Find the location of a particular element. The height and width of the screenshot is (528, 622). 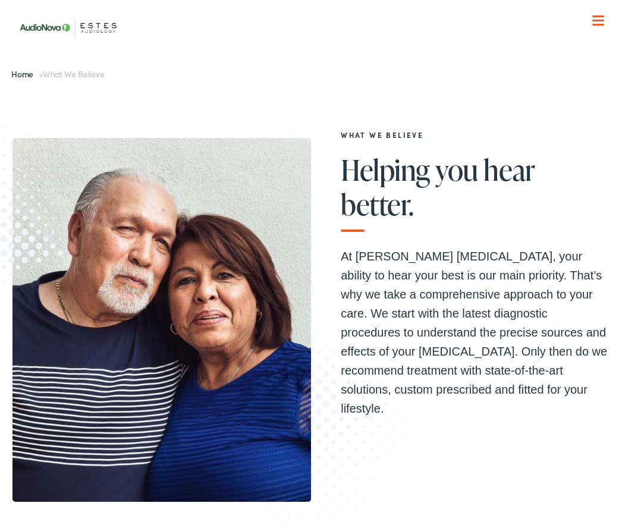

span: you is located at coordinates (456, 169).